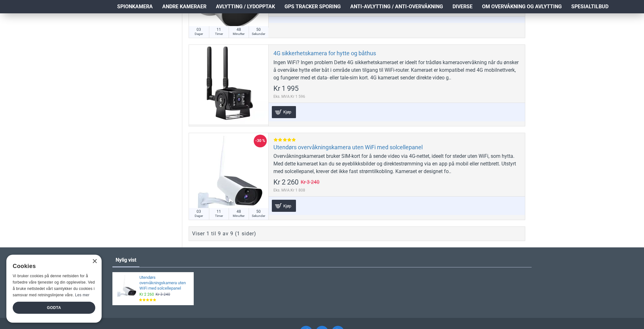 The height and width of the screenshot is (329, 644). What do you see at coordinates (325, 53) in the screenshot?
I see `a: 4G sikkerhetskamera for hytte og båthus` at bounding box center [325, 53].